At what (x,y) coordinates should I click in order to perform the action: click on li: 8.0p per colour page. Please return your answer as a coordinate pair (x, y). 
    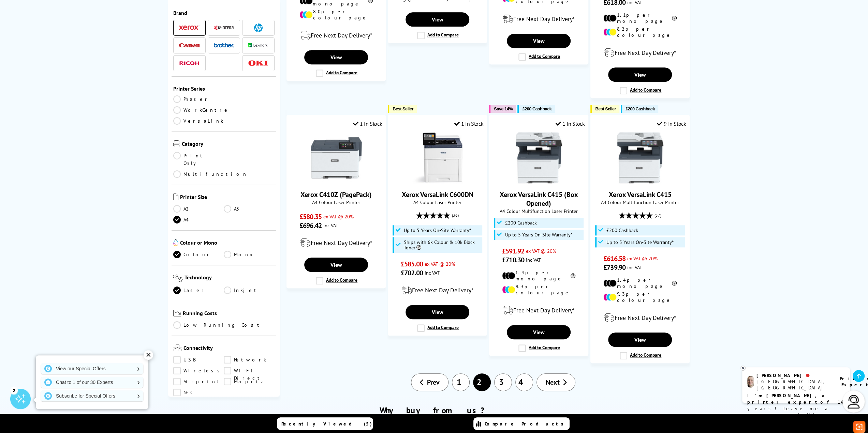
    Looking at the image, I should click on (336, 15).